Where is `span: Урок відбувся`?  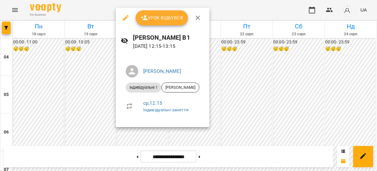 span: Урок відбувся is located at coordinates (162, 18).